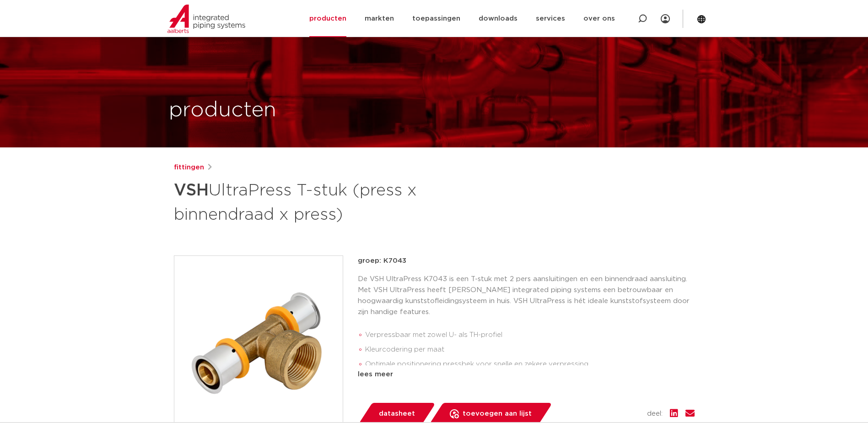  Describe the element at coordinates (527, 375) in the screenshot. I see `div: lees meer` at that location.